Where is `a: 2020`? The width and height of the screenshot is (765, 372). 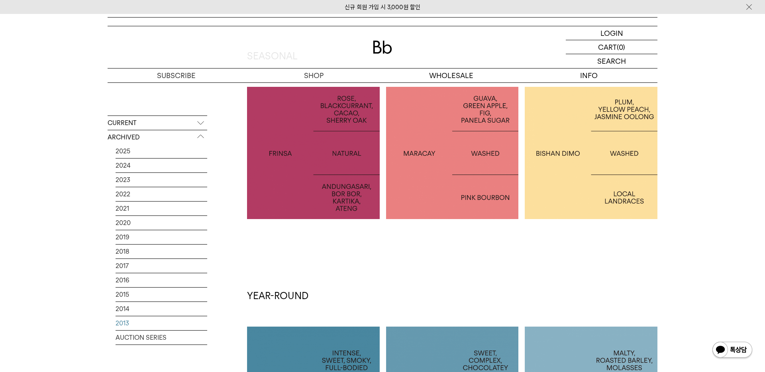 a: 2020 is located at coordinates (161, 223).